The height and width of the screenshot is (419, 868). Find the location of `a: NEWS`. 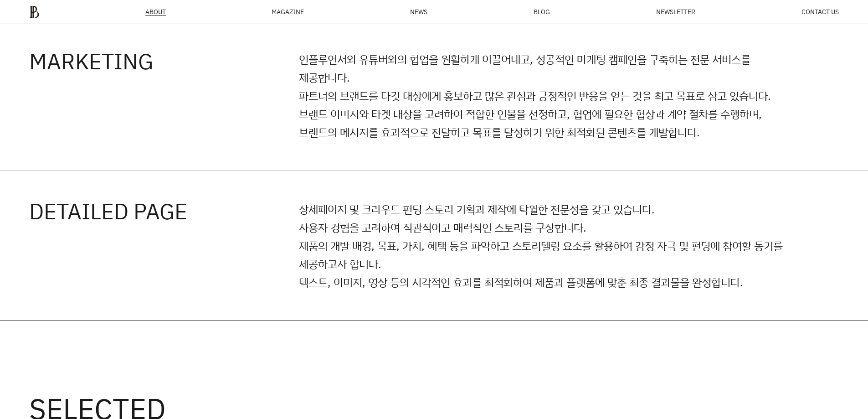

a: NEWS is located at coordinates (419, 12).